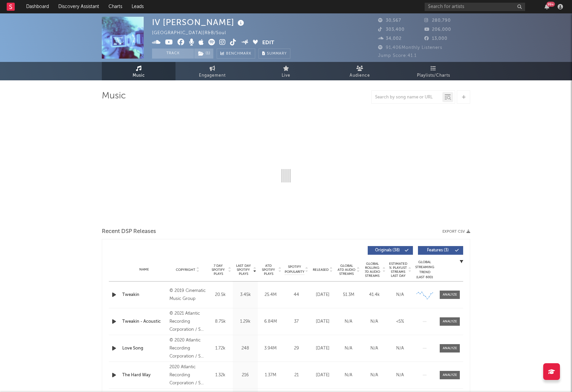 The width and height of the screenshot is (572, 392). What do you see at coordinates (391, 30) in the screenshot?
I see `span: 303,400` at bounding box center [391, 30].